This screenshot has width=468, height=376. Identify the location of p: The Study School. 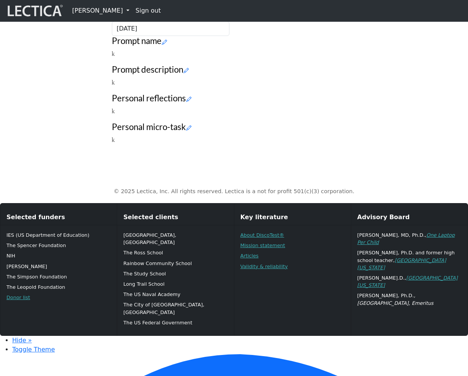
(175, 273).